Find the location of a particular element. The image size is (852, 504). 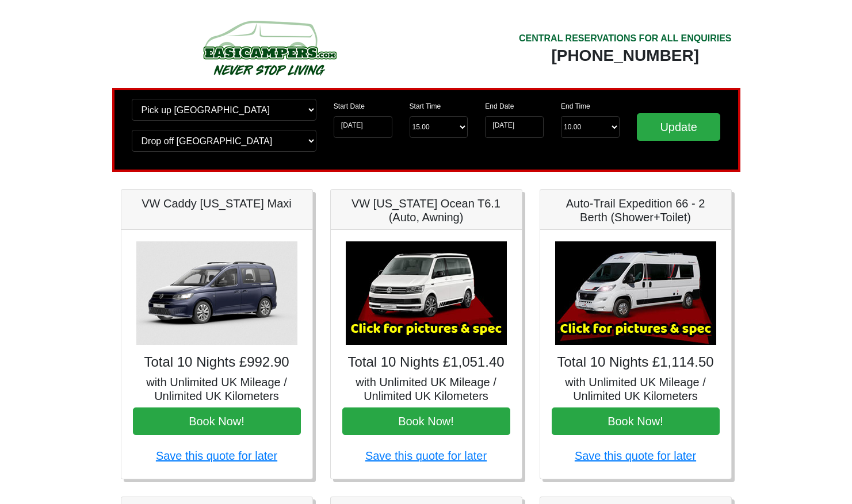

label: Start Time is located at coordinates (425, 106).